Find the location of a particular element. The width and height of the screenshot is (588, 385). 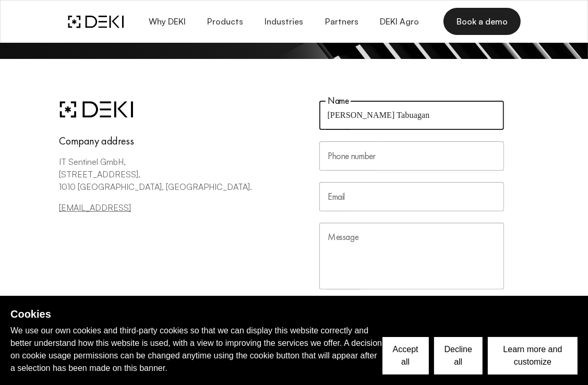

button: Learn more and customize is located at coordinates (533, 356).